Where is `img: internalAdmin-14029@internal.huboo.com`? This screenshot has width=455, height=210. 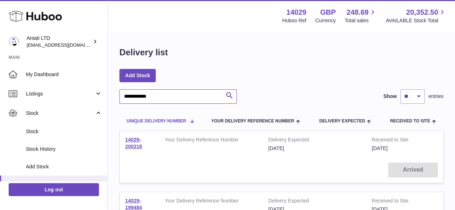 img: internalAdmin-14029@internal.huboo.com is located at coordinates (14, 42).